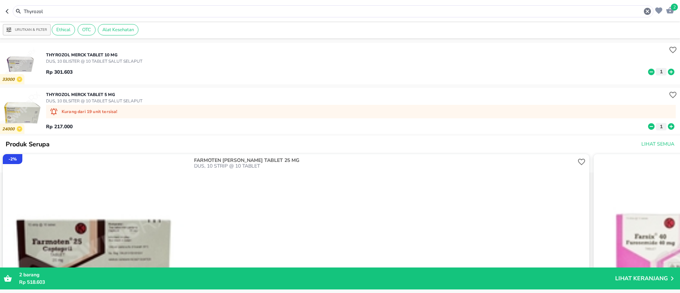 The height and width of the screenshot is (293, 680). Describe the element at coordinates (63, 30) in the screenshot. I see `span: Ethical` at that location.